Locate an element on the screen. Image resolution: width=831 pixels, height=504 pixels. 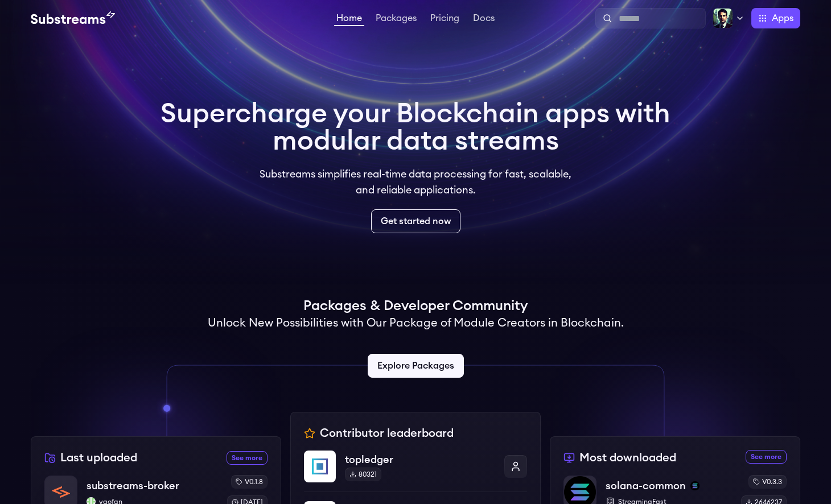
span: Apps is located at coordinates (783, 19).